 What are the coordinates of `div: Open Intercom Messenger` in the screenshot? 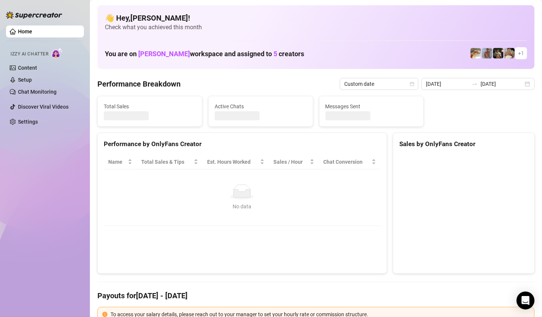 It's located at (525, 300).